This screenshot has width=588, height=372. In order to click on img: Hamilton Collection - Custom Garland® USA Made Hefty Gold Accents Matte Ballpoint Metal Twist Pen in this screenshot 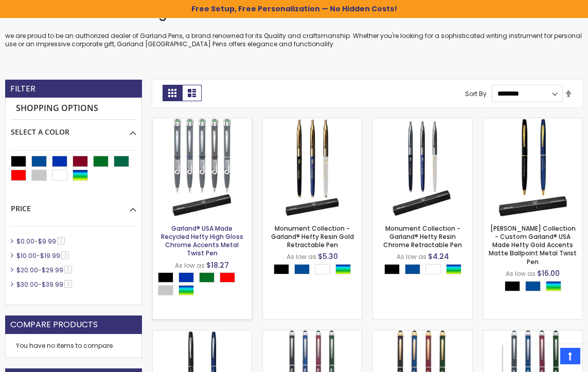, I will do `click(533, 168)`.